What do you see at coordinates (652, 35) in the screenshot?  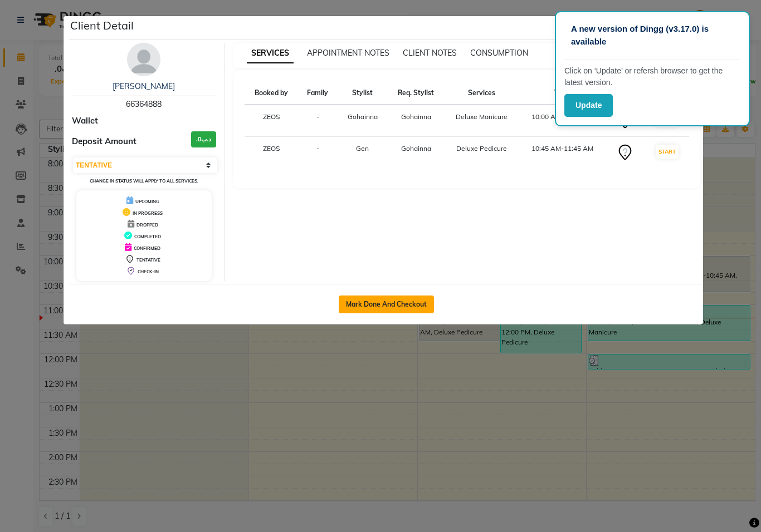 I see `p: A new version of Dingg (v3.17.0) is available` at bounding box center [652, 35].